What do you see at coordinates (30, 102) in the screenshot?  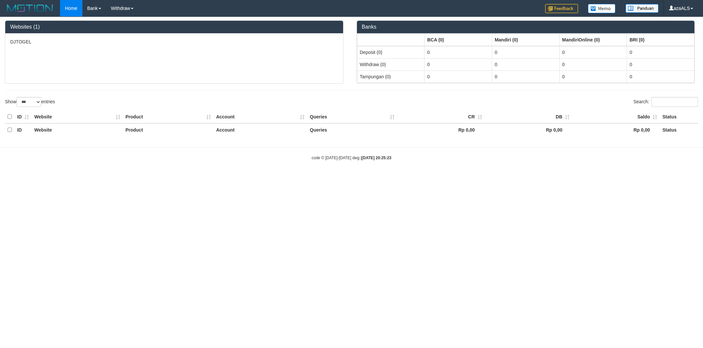 I see `label: Show entries` at bounding box center [30, 102].